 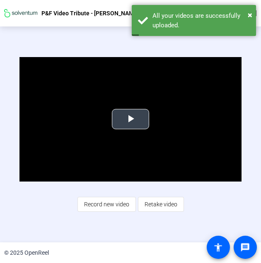 I want to click on img: OpenReel logo, so click(x=21, y=13).